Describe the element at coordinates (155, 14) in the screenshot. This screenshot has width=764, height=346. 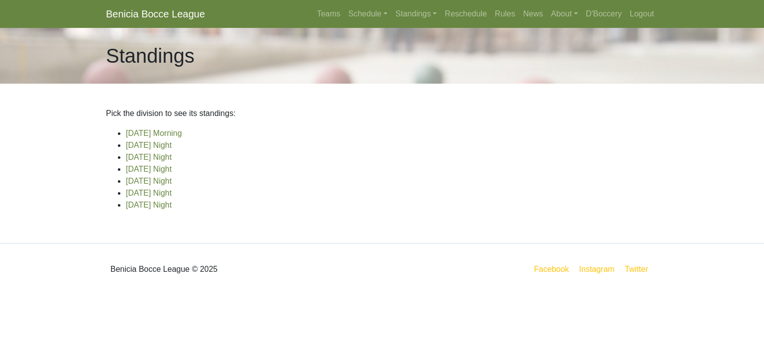
I see `a: Benicia Bocce League` at that location.